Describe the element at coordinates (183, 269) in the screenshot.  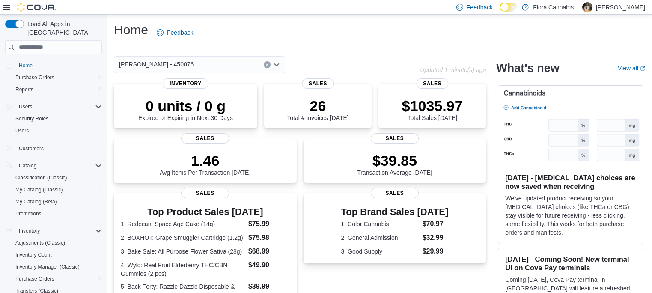
I see `dt: 4. Wyld: Real Fruit Elderberry THC/CBN Gummies (2 pcs)` at that location.